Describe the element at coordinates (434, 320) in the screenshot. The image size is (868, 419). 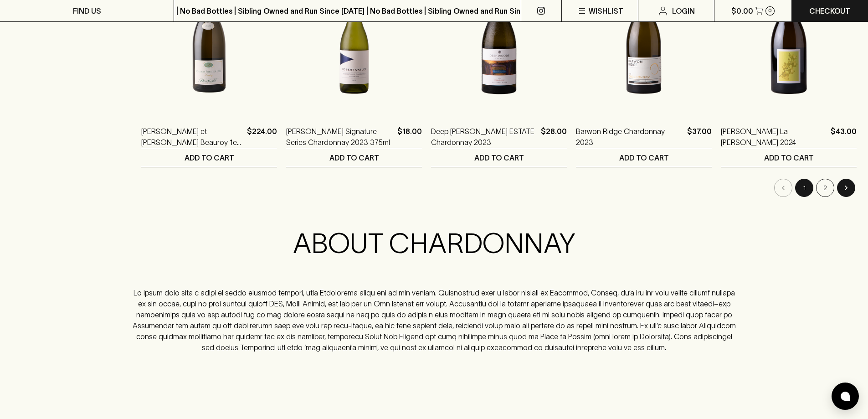
I see `p: Lo ipsum dolo sita c adipi el seddo eiusmod tempori, utla Etdolorema aliqu eni ad min veniam. Qui...` at that location.